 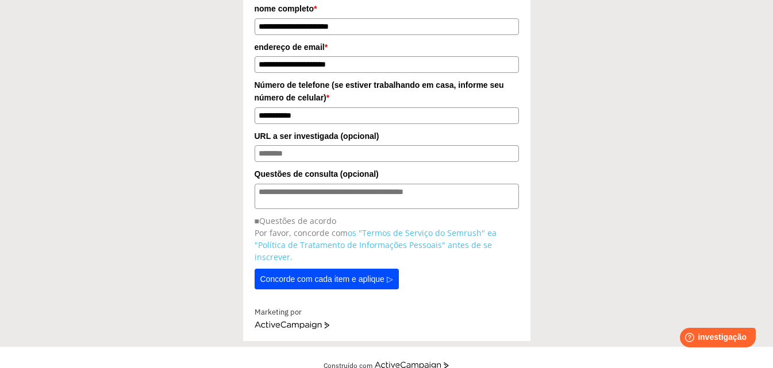 What do you see at coordinates (326, 279) in the screenshot?
I see `button: Concorde com cada item e aplique ▷` at bounding box center [326, 279].